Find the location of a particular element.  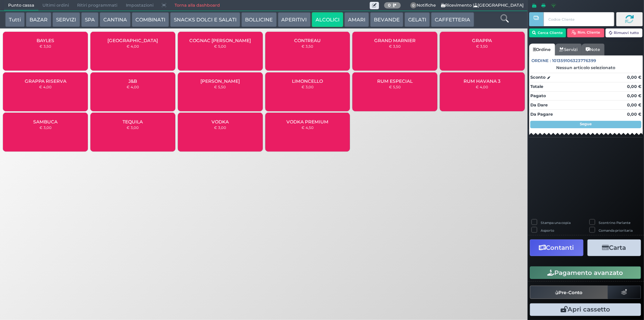

span: VODKA is located at coordinates (220, 122).